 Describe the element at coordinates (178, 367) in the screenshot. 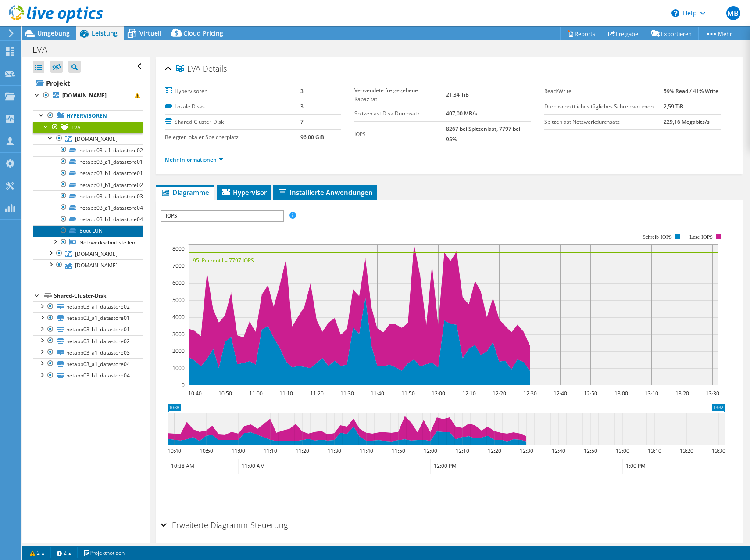

I see `text: 1000` at that location.